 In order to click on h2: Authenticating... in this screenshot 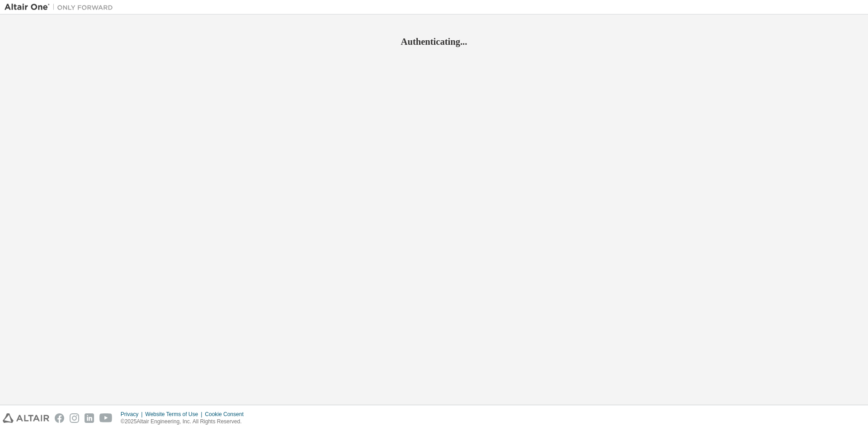, I will do `click(434, 41)`.